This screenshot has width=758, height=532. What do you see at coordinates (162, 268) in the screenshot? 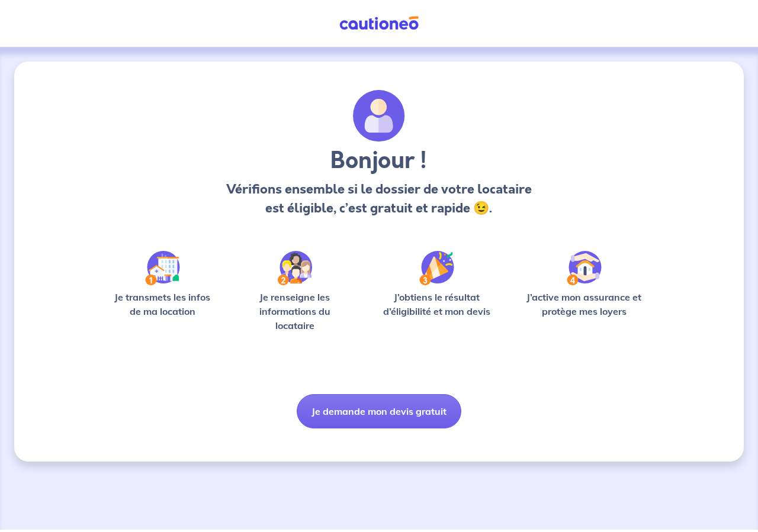
I see `img: /static/90a569abe86eec82015bcaae536bd8e6/Step-1.svg` at bounding box center [162, 268].